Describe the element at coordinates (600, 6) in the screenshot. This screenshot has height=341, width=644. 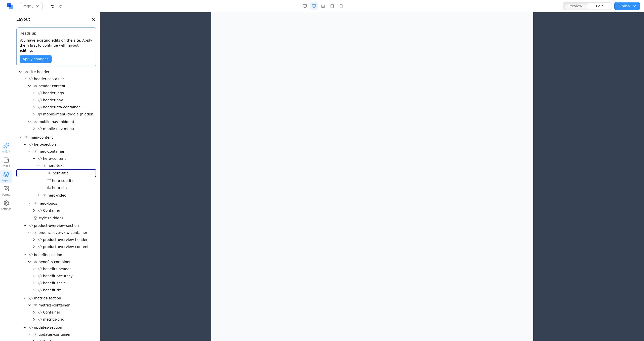
I see `span: Edit` at that location.